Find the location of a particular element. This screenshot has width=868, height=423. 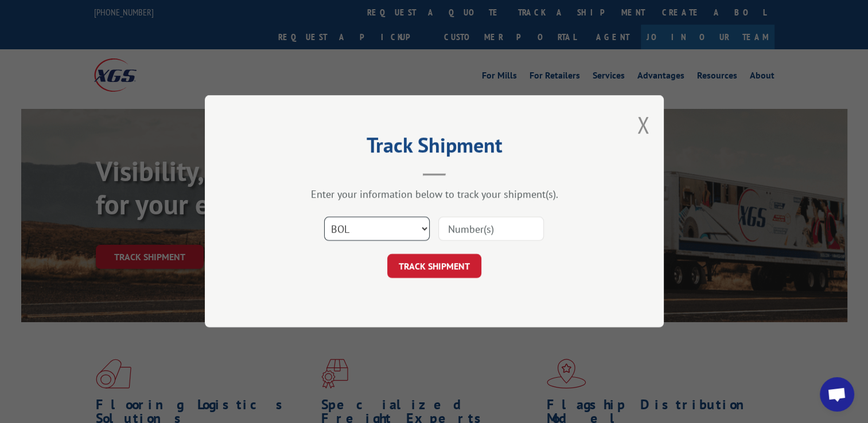

button: TRACK SHIPMENT is located at coordinates (435, 266).